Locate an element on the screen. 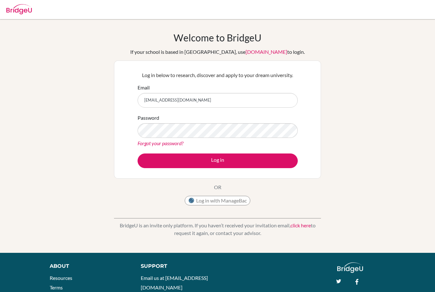 This screenshot has width=435, height=292. p: OR is located at coordinates (218, 187).